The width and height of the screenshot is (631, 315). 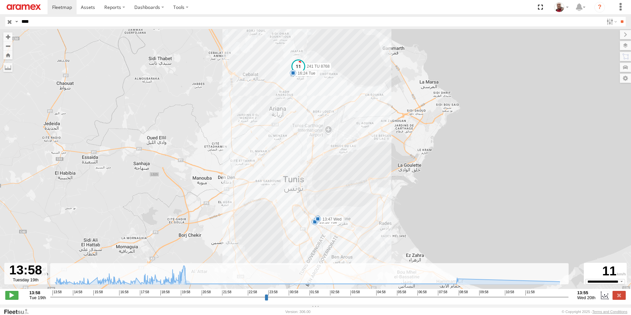 I want to click on button: Zoom out, so click(x=8, y=46).